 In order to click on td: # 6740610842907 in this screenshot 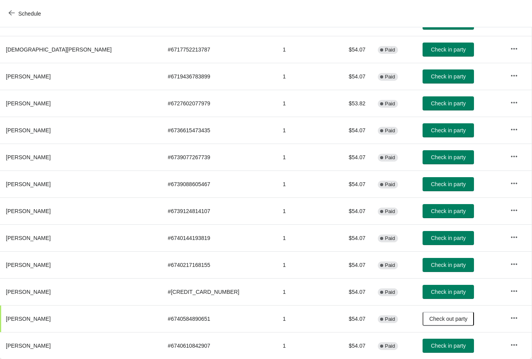, I will do `click(219, 345)`.